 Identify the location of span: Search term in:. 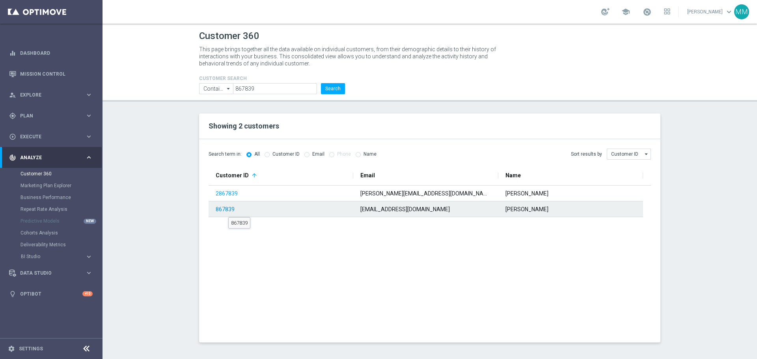
(225, 154).